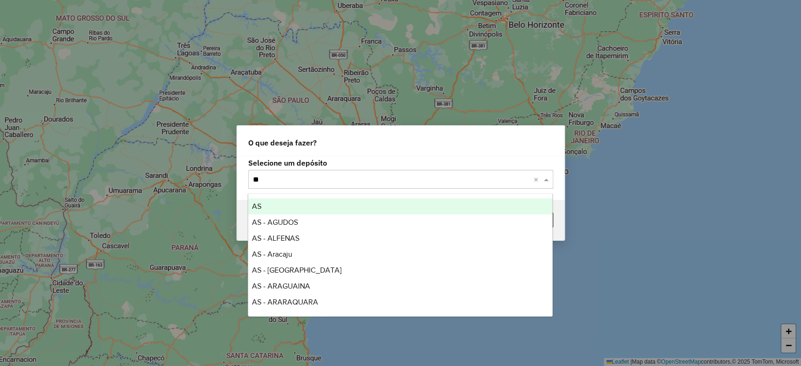 The image size is (801, 366). Describe the element at coordinates (282, 143) in the screenshot. I see `span: O que deseja fazer?` at that location.